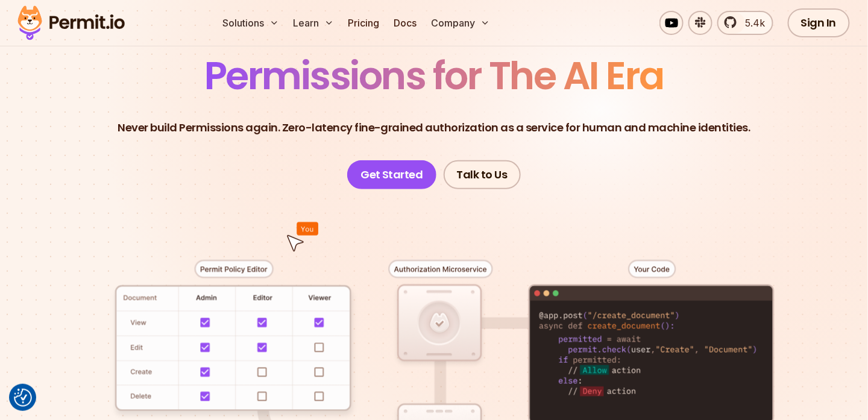  What do you see at coordinates (460, 23) in the screenshot?
I see `button: Company` at bounding box center [460, 23].